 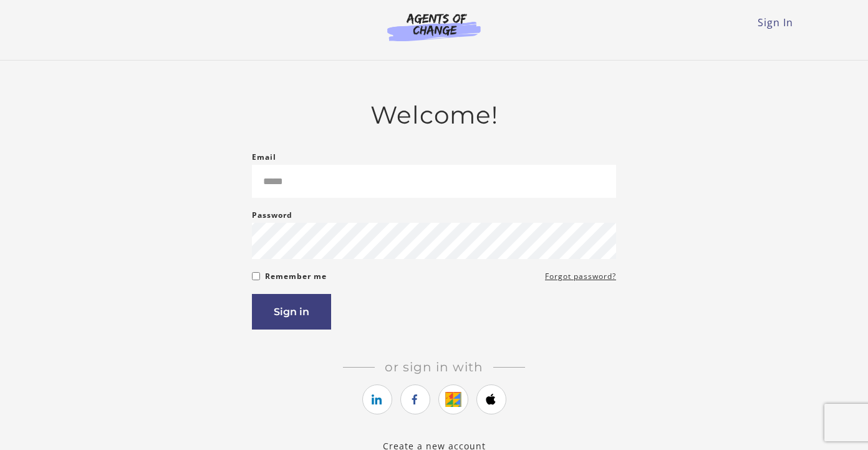 What do you see at coordinates (264, 157) in the screenshot?
I see `label: Email` at bounding box center [264, 157].